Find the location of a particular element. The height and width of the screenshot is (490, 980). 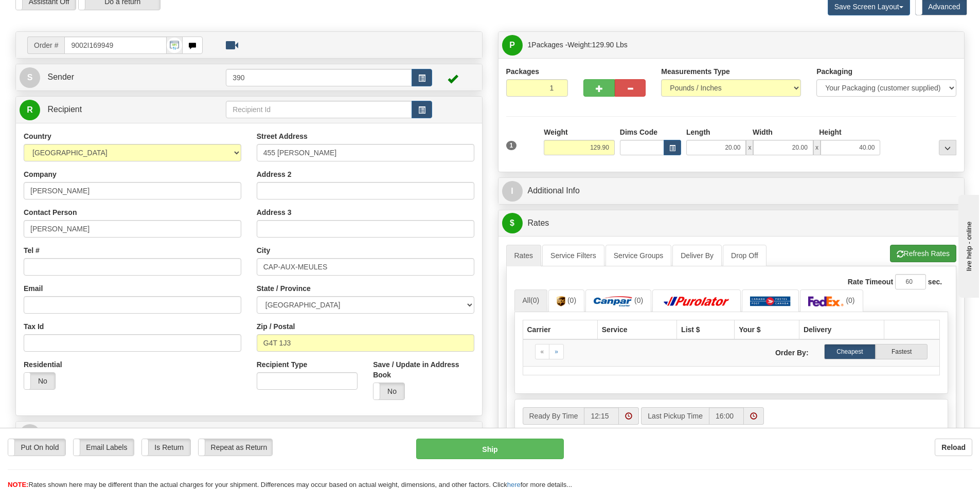

label: Country is located at coordinates (37, 136).